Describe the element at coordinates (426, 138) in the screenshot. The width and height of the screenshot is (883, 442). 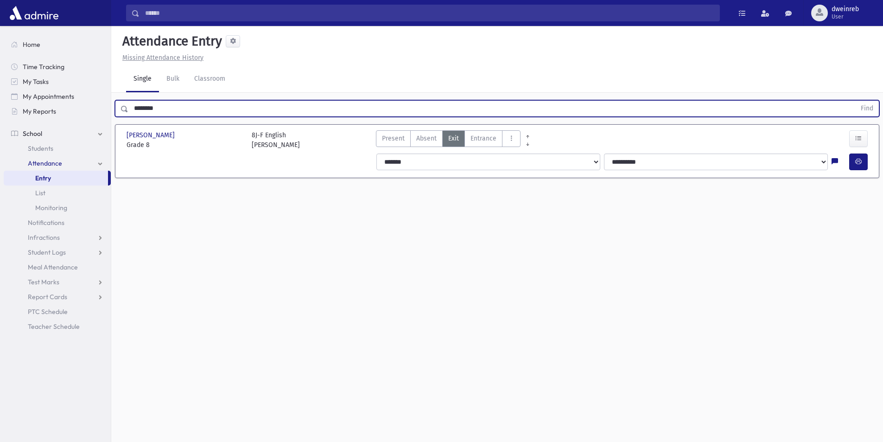
I see `span: Absent` at that location.